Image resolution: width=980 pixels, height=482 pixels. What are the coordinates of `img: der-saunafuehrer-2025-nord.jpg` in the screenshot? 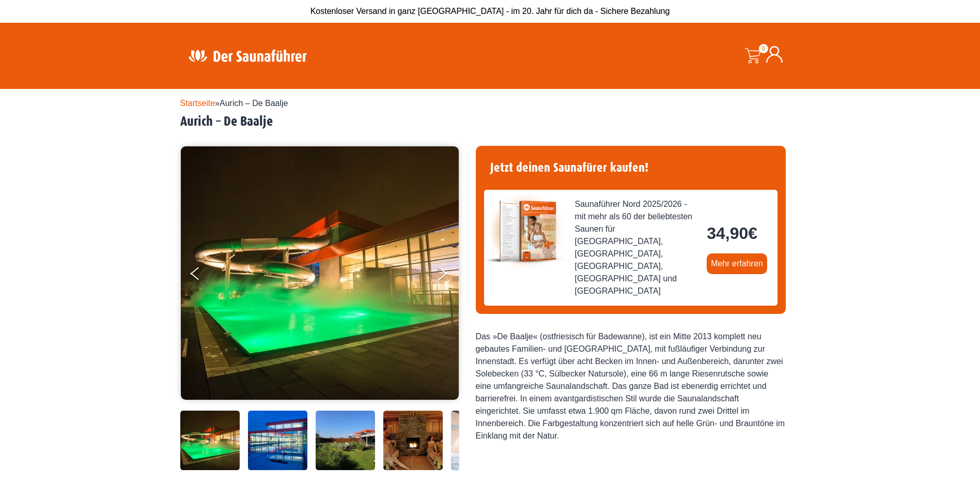 It's located at (525, 231).